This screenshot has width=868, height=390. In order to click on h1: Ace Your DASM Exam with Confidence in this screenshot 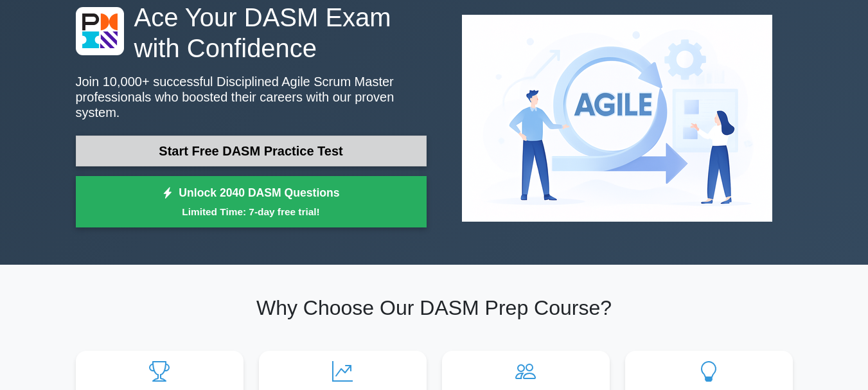, I will do `click(251, 33)`.